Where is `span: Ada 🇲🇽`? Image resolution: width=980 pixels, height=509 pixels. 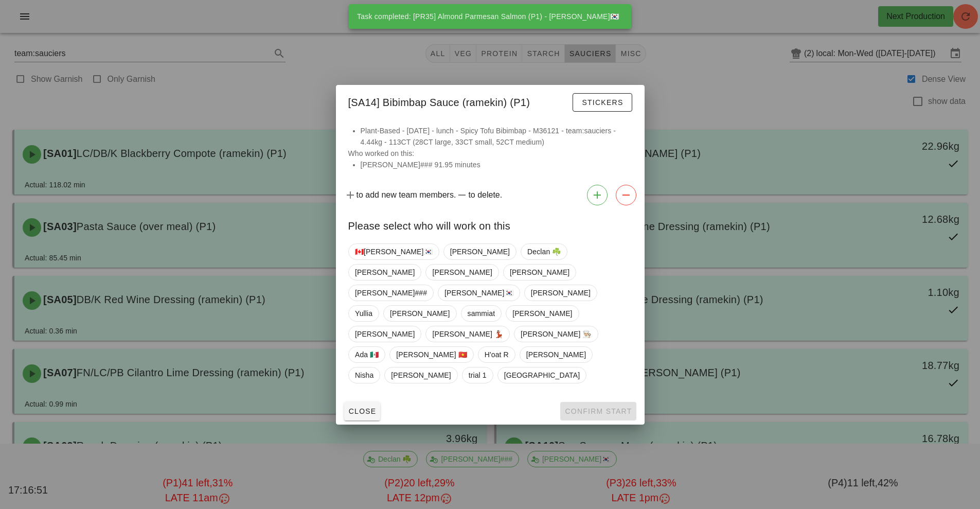
span: Ada 🇲🇽 is located at coordinates (367, 355).